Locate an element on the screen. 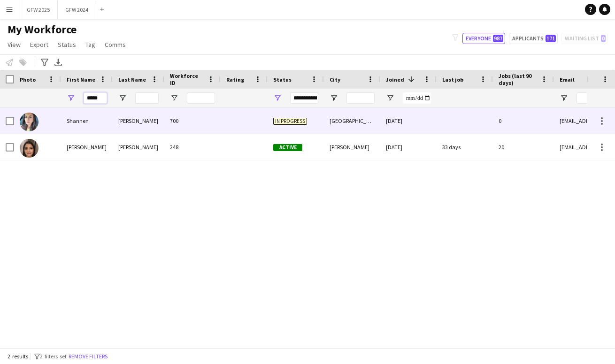 The height and width of the screenshot is (364, 615). span: 2 filters set is located at coordinates (53, 356).